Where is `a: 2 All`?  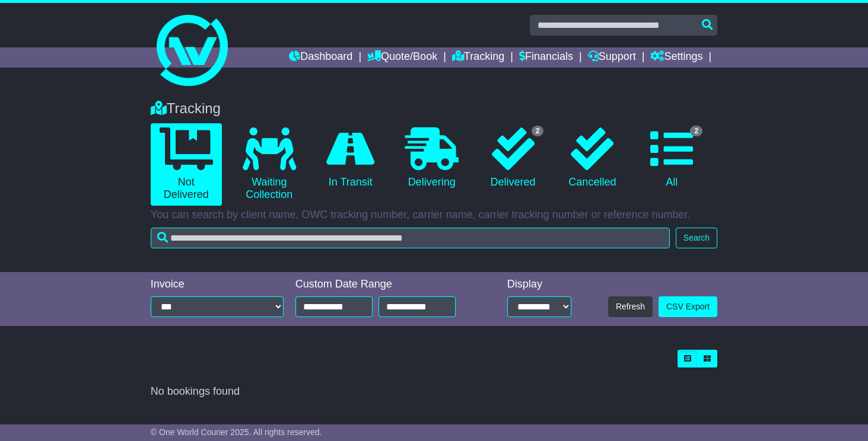
a: 2 All is located at coordinates (672, 158).